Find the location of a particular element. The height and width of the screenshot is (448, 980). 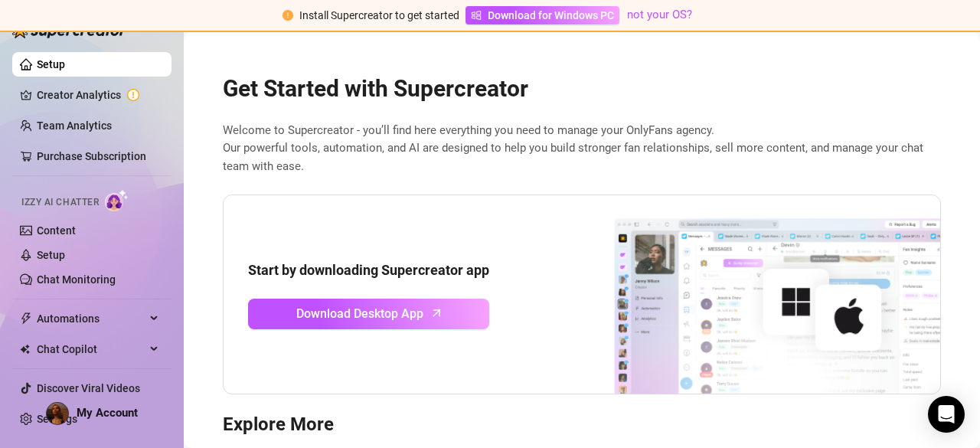

a: Discover Viral Videos is located at coordinates (88, 389).